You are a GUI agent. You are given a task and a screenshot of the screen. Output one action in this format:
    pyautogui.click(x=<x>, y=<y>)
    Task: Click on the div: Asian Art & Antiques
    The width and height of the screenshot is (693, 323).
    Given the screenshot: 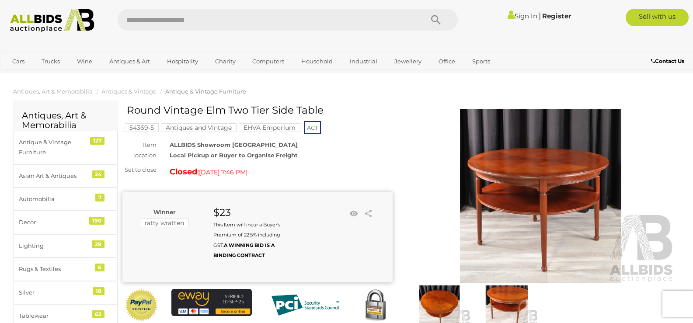 What is the action you would take?
    pyautogui.click(x=55, y=176)
    